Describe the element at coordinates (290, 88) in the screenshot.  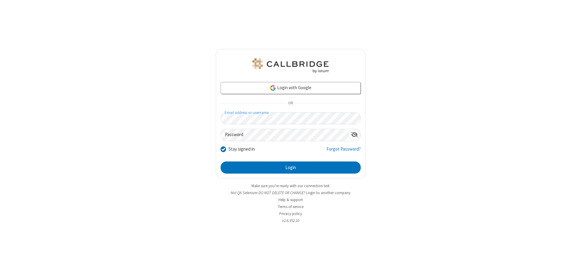
I see `a: Login with Google` at that location.